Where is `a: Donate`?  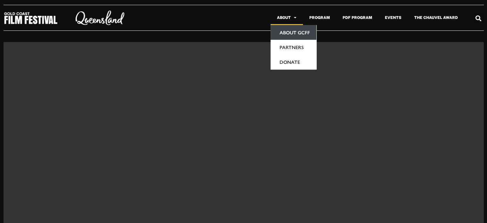 a: Donate is located at coordinates (293, 62).